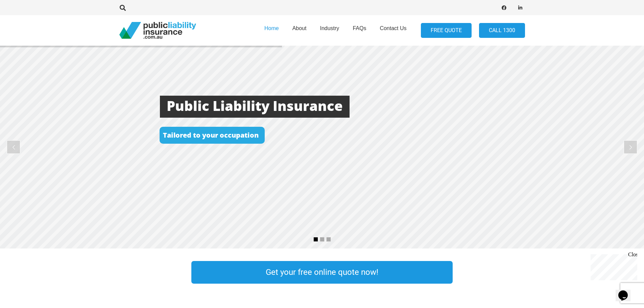 This screenshot has height=308, width=644. What do you see at coordinates (446, 30) in the screenshot?
I see `a: FREE QUOTE` at bounding box center [446, 30].